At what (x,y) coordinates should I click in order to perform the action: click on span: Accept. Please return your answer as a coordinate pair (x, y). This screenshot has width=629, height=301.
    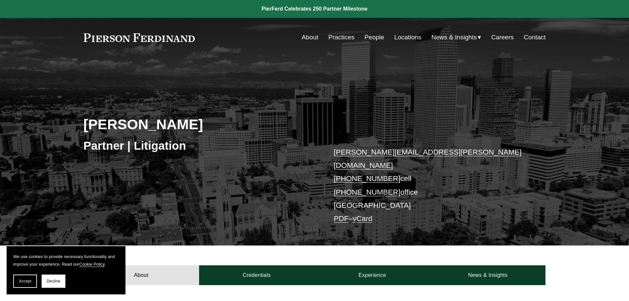
    Looking at the image, I should click on (25, 281).